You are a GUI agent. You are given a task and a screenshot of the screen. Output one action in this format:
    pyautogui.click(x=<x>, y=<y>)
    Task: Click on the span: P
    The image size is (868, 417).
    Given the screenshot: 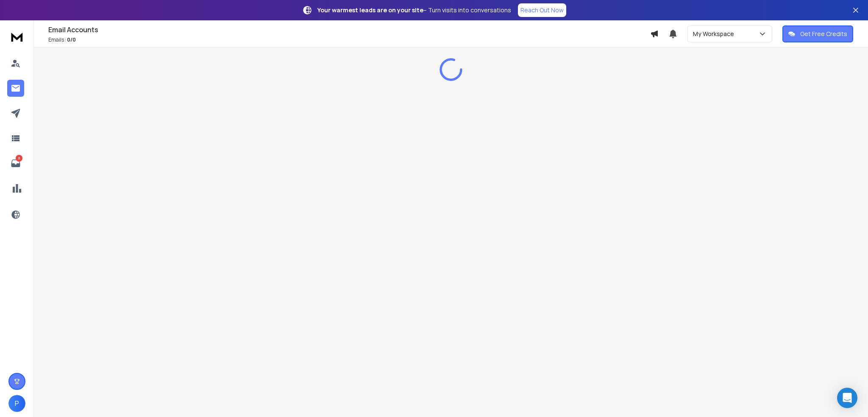 What is the action you would take?
    pyautogui.click(x=17, y=403)
    